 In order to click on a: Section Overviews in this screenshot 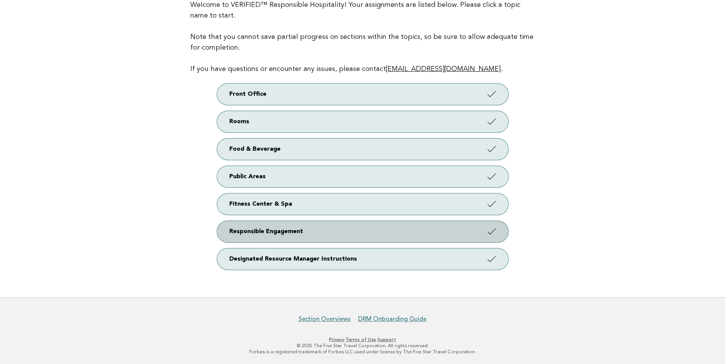, I will do `click(324, 319)`.